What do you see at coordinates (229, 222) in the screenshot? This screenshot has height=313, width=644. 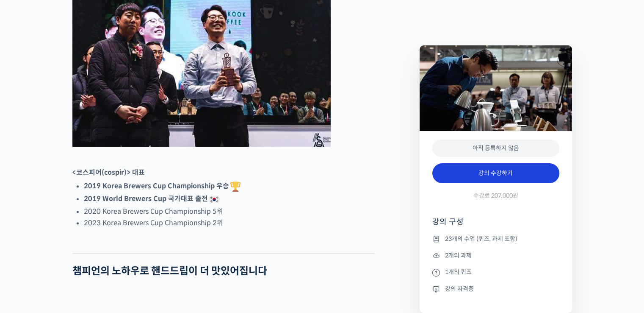 I see `li: 2023 Korea Brewers Cup Championship 2위` at bounding box center [229, 222].